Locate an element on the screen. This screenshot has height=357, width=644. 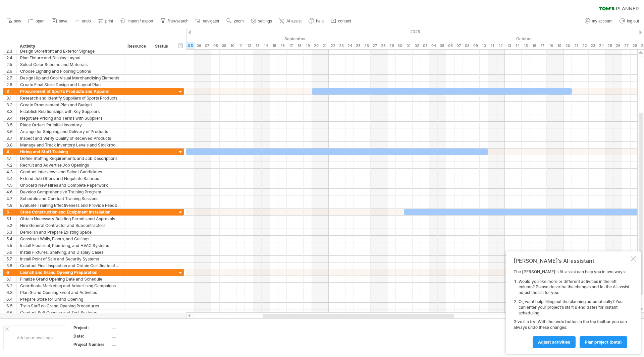
div: 4 is located at coordinates (11, 151).